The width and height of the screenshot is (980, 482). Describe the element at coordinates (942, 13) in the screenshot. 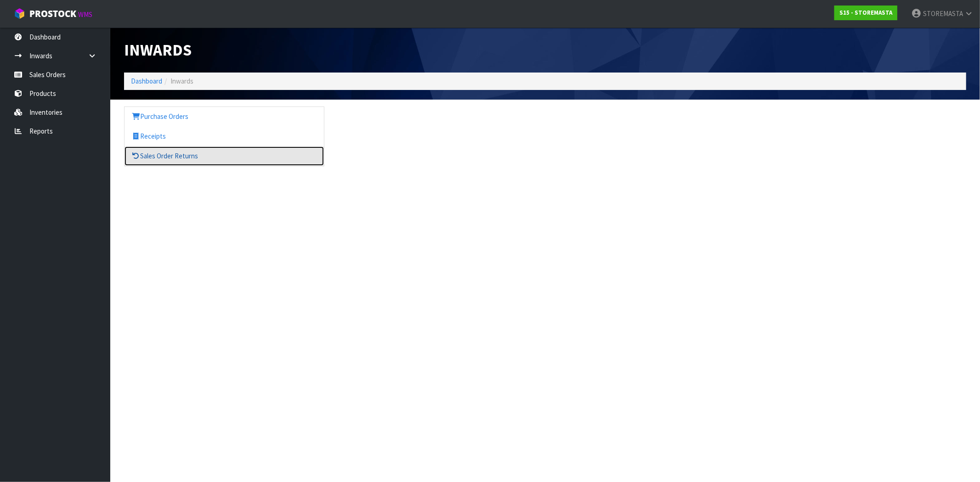

I see `span: STOREMASTA` at that location.